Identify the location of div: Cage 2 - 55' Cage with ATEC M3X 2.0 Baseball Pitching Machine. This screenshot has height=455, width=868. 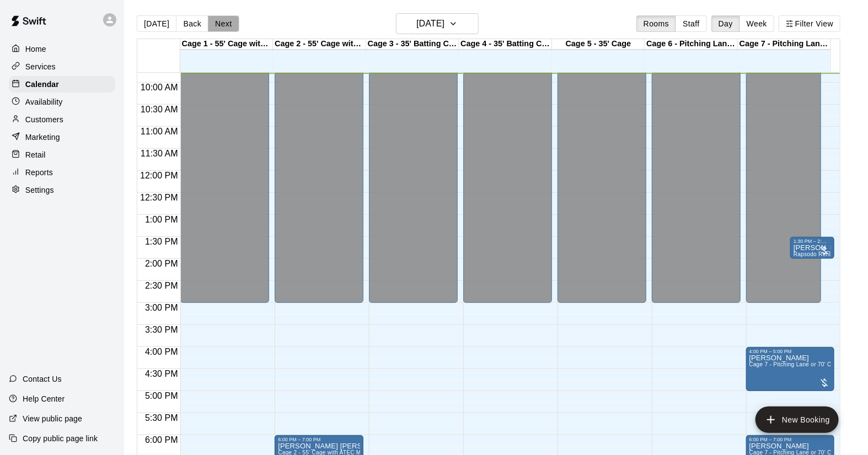
(319, 44).